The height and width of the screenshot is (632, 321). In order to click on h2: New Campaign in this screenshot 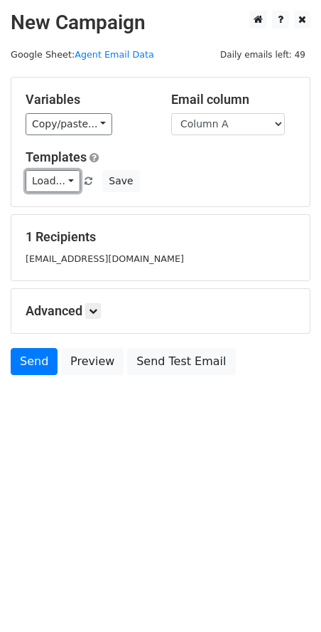, I will do `click(161, 23)`.